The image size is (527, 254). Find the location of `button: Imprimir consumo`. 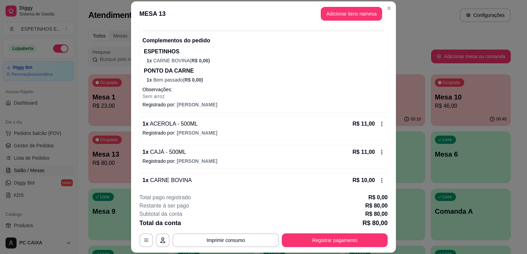

button: Imprimir consumo is located at coordinates (225, 241).